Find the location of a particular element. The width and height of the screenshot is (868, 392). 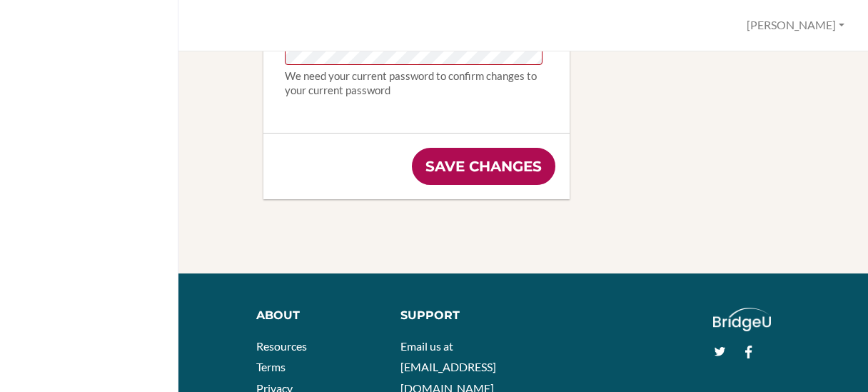

img: logo_white@2x-f4f0deed5e89b7ecb1c2cc34c3e3d731f90f0f143d5ea2071677605dd97b5244.png is located at coordinates (742, 319).